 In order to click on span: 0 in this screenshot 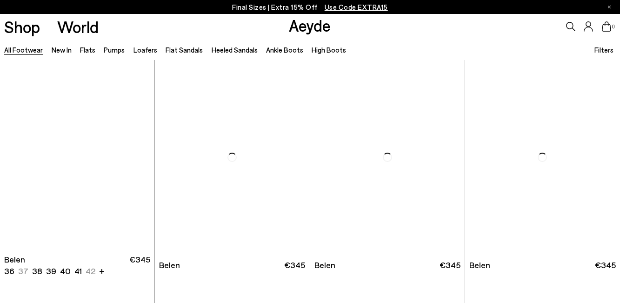, I will do `click(613, 27)`.